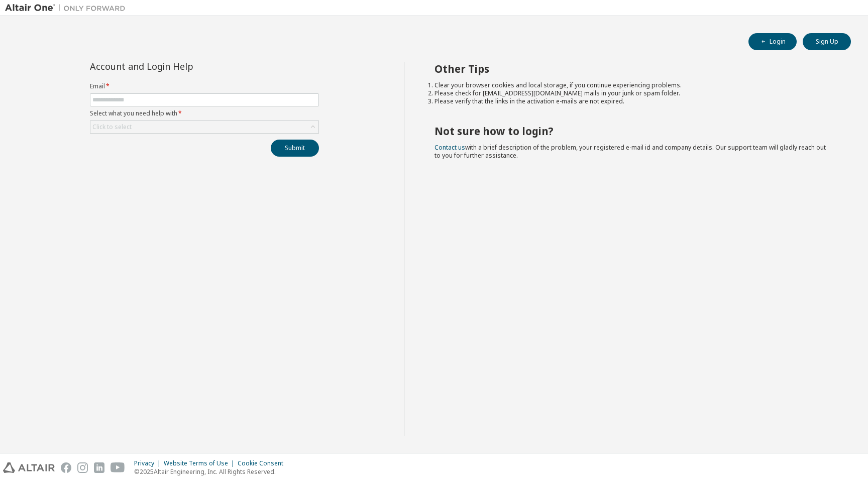 The image size is (868, 482). What do you see at coordinates (634, 85) in the screenshot?
I see `li: Clear your browser cookies and local storage, if you continue experiencing problems.` at bounding box center [634, 85].